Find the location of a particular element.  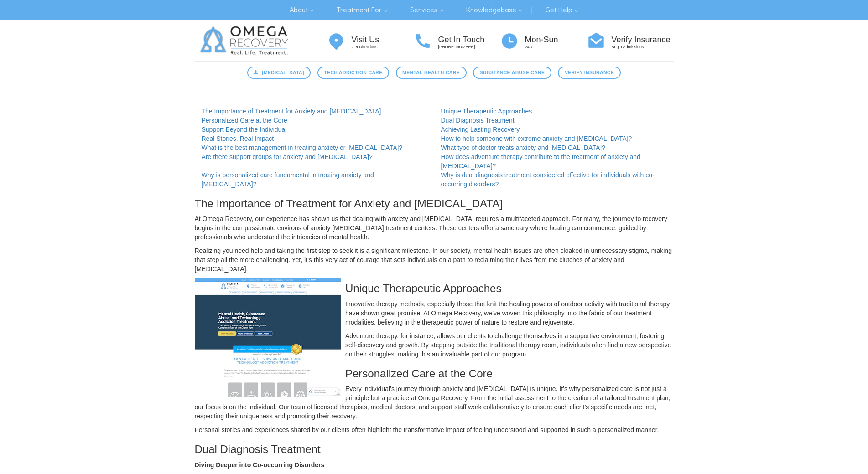

h3: Personalized Care at the Core is located at coordinates (434, 374).